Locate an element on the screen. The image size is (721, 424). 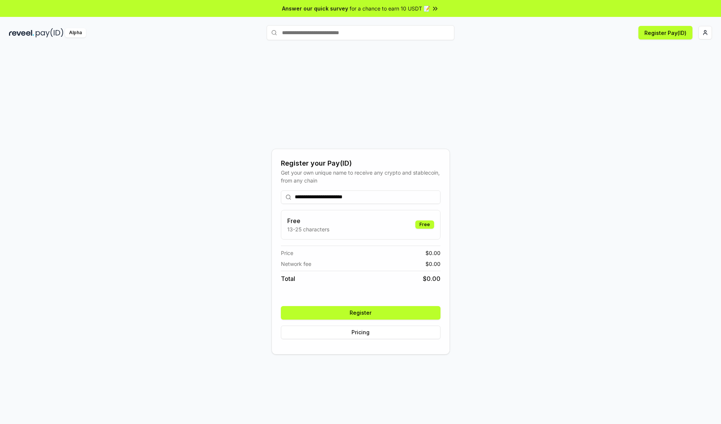
button: Pricing is located at coordinates (360, 332).